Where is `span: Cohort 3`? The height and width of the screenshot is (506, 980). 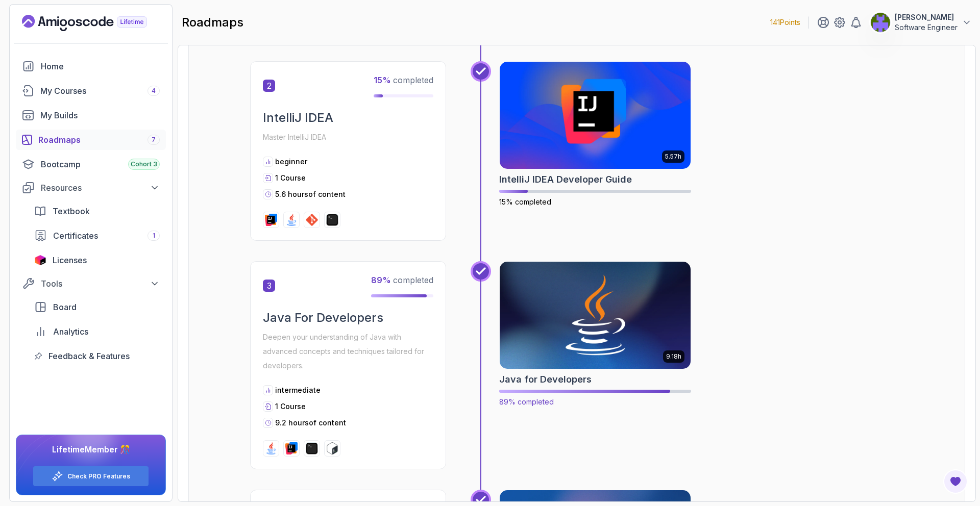
span: Cohort 3 is located at coordinates (144, 165).